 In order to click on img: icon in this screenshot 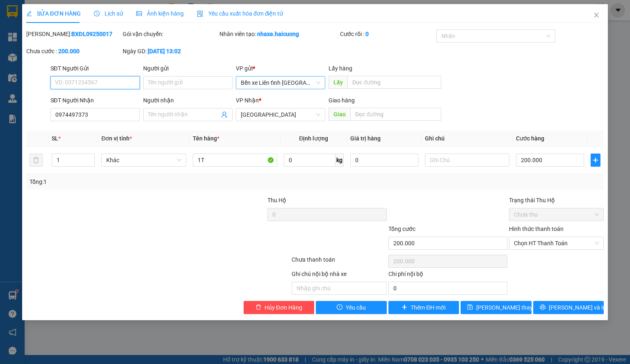, I will do `click(200, 14)`.